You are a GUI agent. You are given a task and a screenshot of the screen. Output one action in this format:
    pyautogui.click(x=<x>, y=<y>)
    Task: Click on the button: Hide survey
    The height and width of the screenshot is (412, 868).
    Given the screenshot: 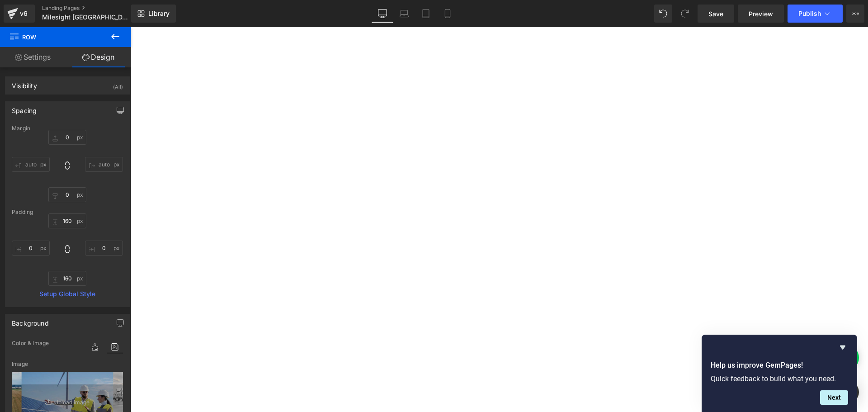 What is the action you would take?
    pyautogui.click(x=842, y=347)
    